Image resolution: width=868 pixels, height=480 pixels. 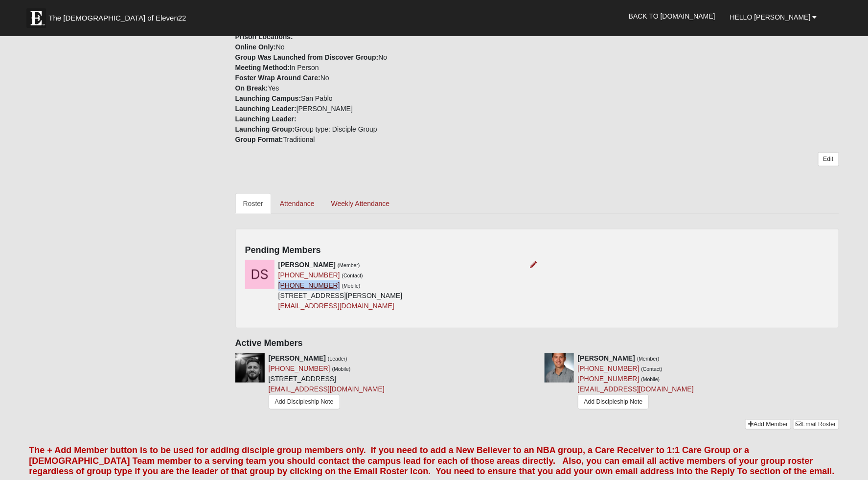 I want to click on strong: Meeting Method:, so click(x=262, y=68).